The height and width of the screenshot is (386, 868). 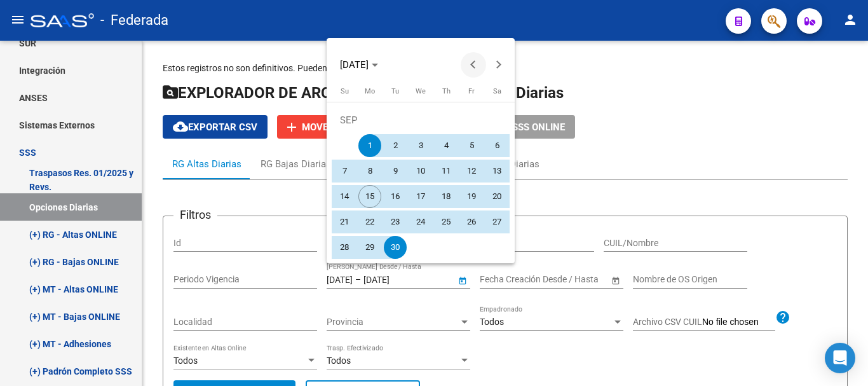 I want to click on span: 23, so click(x=395, y=222).